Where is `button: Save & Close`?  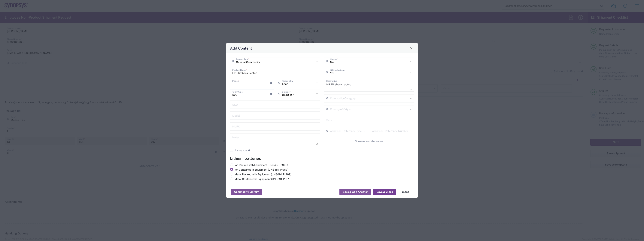
button: Save & Close is located at coordinates (385, 192).